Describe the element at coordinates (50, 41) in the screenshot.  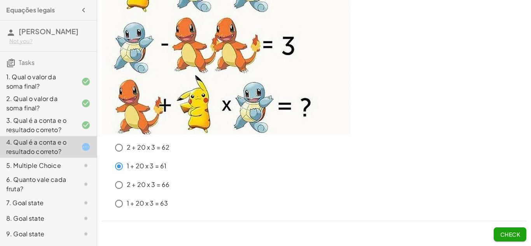
I see `div: Not you?` at that location.